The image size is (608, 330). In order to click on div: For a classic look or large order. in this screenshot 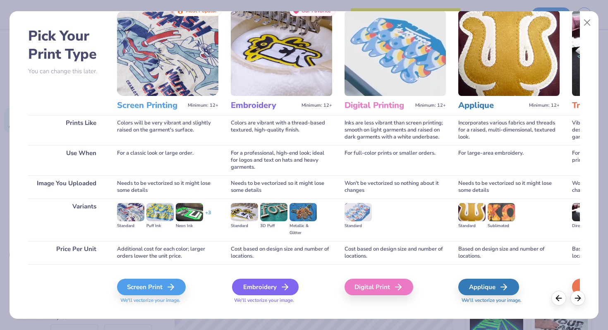, I will do `click(168, 160)`.